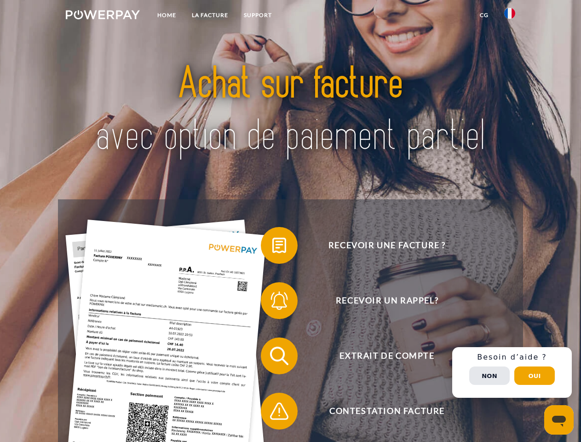 This screenshot has height=442, width=581. Describe the element at coordinates (381, 245) in the screenshot. I see `button: Recevoir une facture ?` at that location.